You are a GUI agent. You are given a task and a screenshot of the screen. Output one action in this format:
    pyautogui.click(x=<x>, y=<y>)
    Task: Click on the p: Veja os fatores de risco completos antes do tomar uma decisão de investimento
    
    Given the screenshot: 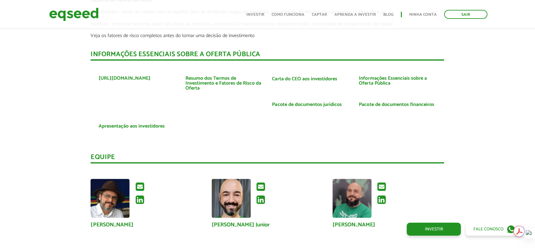 What is the action you would take?
    pyautogui.click(x=267, y=36)
    